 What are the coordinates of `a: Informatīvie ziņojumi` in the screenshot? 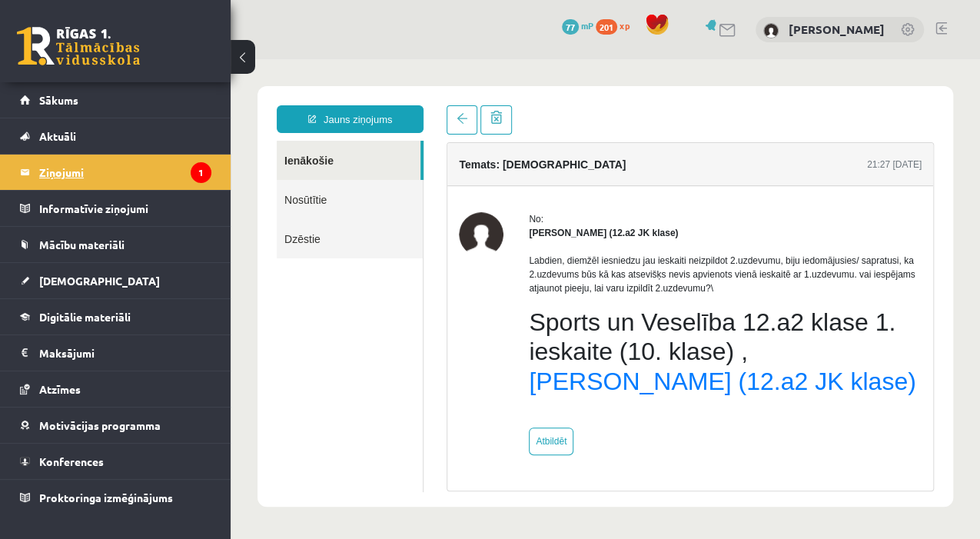 It's located at (115, 208).